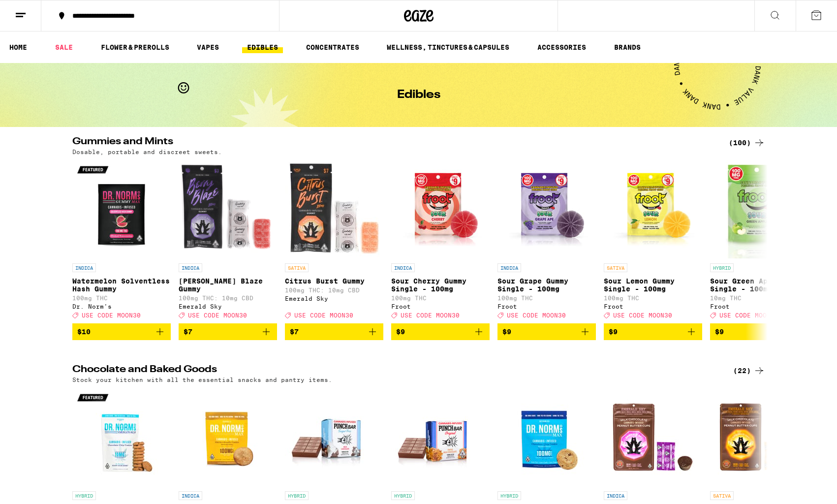  Describe the element at coordinates (760, 242) in the screenshot. I see `a: Open page for Sour Green Apple Gummy Single - 100mg from Froot` at that location.